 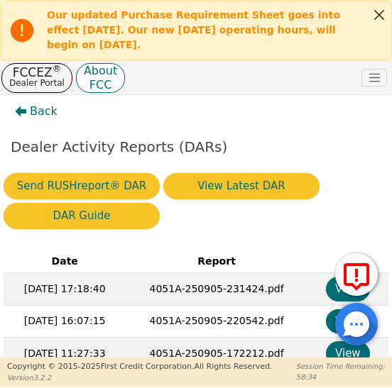 What do you see at coordinates (379, 14) in the screenshot?
I see `button: Close alert` at bounding box center [379, 14].